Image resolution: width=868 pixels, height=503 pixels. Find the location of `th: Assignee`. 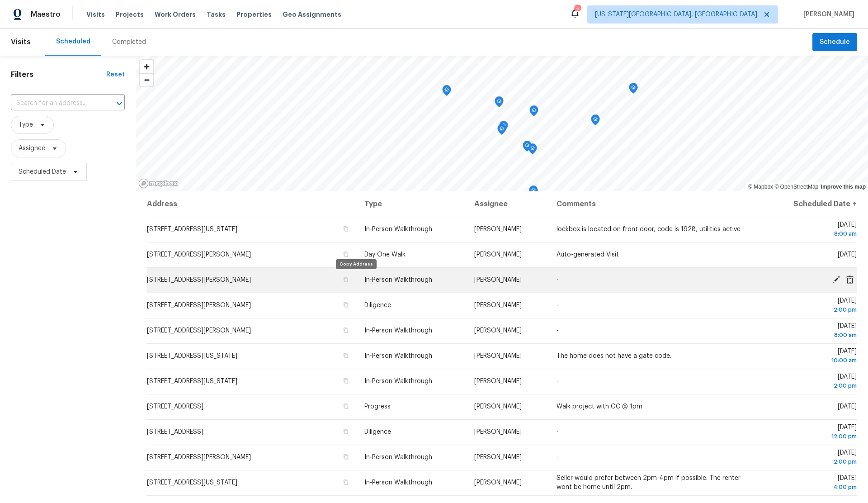

th: Assignee is located at coordinates (508, 204).